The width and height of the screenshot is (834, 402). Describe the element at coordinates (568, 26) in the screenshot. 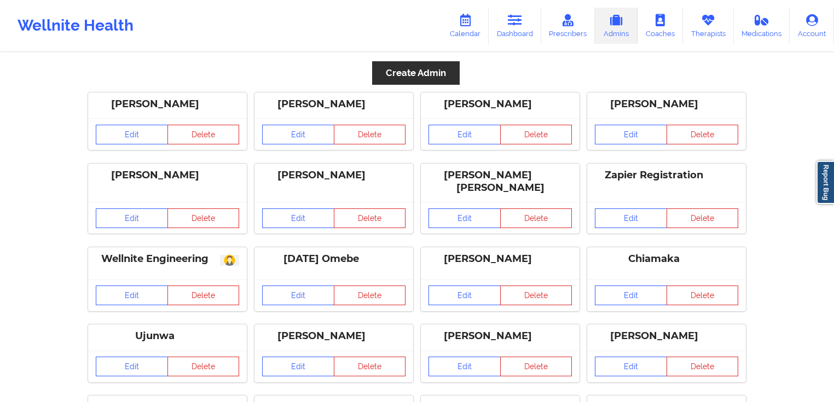

I see `a: Prescribers` at that location.